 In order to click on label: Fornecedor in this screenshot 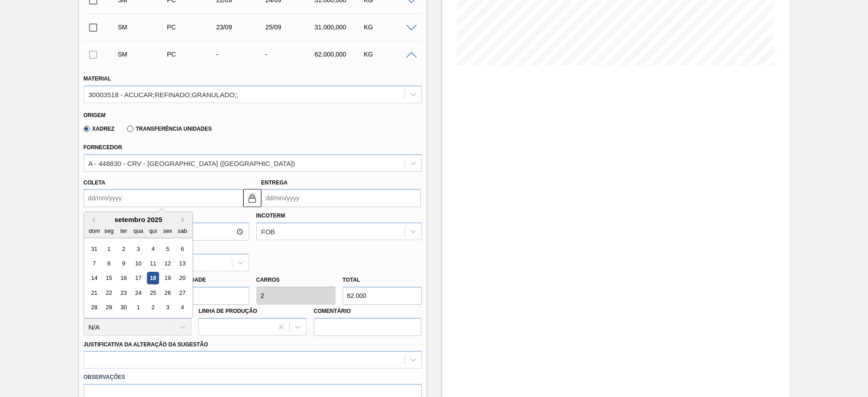, I will do `click(103, 147)`.